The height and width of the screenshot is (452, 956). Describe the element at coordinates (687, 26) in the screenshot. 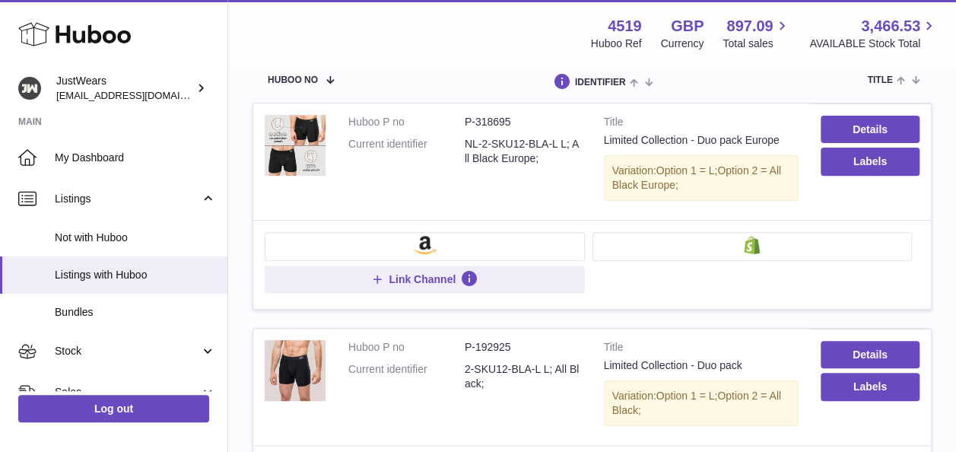

I see `strong: GBP` at that location.